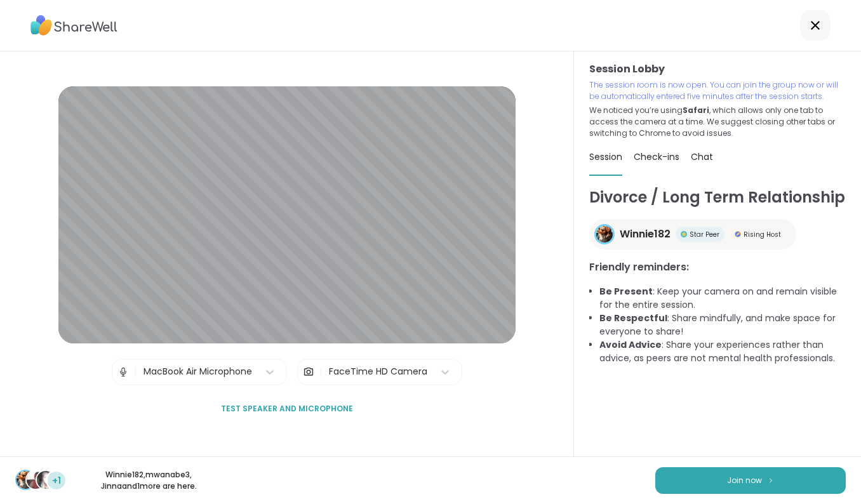 Image resolution: width=861 pixels, height=504 pixels. Describe the element at coordinates (287, 409) in the screenshot. I see `span: Test speaker and microphone` at that location.